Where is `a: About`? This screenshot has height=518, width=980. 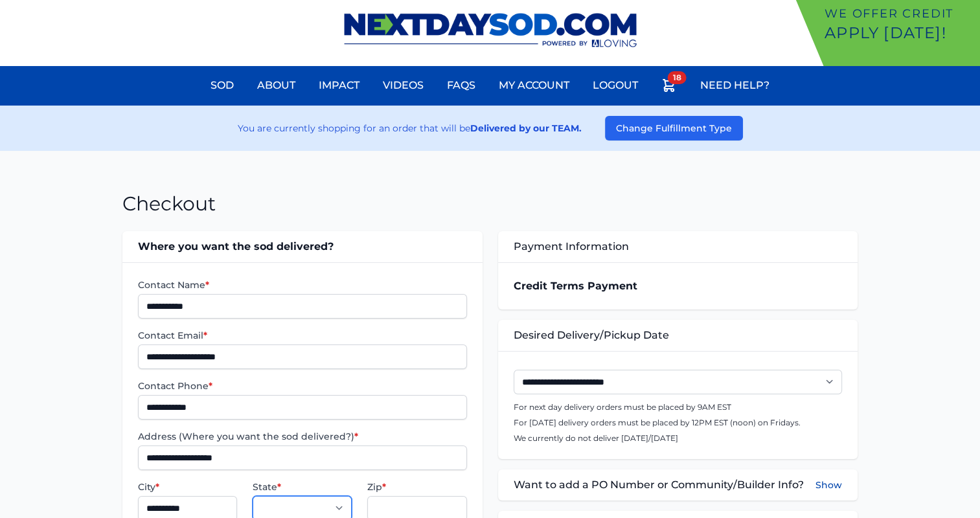
a: About is located at coordinates (276, 86).